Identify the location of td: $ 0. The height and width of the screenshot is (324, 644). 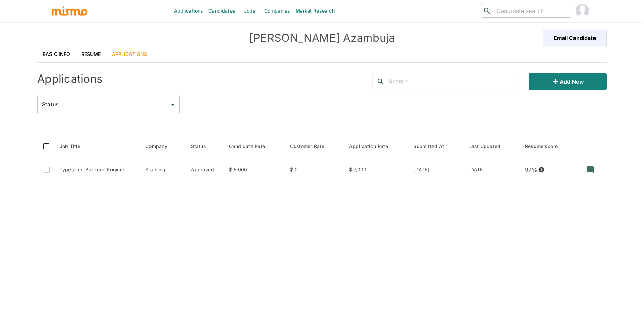
(314, 170).